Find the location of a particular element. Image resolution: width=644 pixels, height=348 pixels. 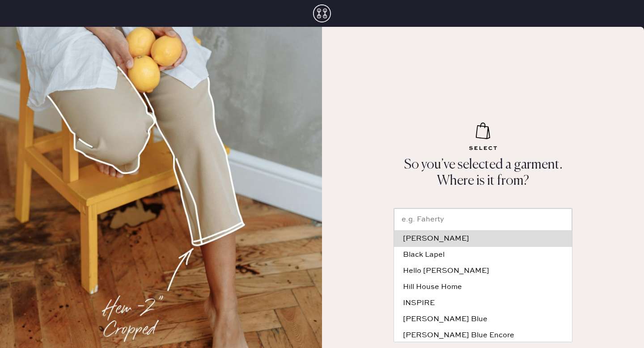

img: 29f81abb-8b67-4310-9eda-47f93fc590c9_select.svg is located at coordinates (483, 138).